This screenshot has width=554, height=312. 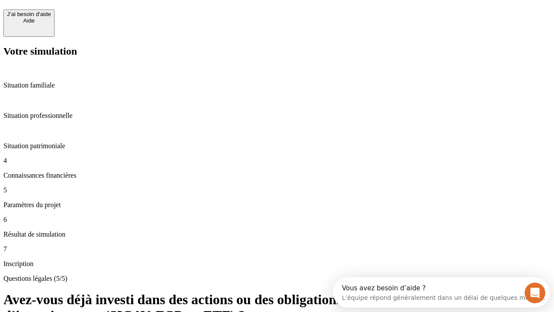 I want to click on p: 7, so click(x=277, y=249).